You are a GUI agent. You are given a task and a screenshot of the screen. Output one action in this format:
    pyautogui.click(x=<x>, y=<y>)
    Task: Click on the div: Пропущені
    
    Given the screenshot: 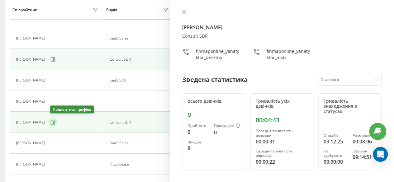 What is the action you would take?
    pyautogui.click(x=227, y=126)
    